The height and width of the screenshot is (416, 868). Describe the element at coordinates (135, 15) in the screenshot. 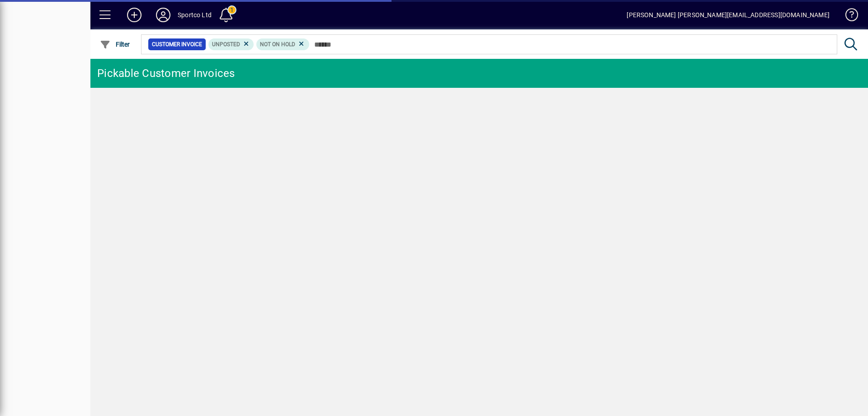

I see `button: Add` at that location.